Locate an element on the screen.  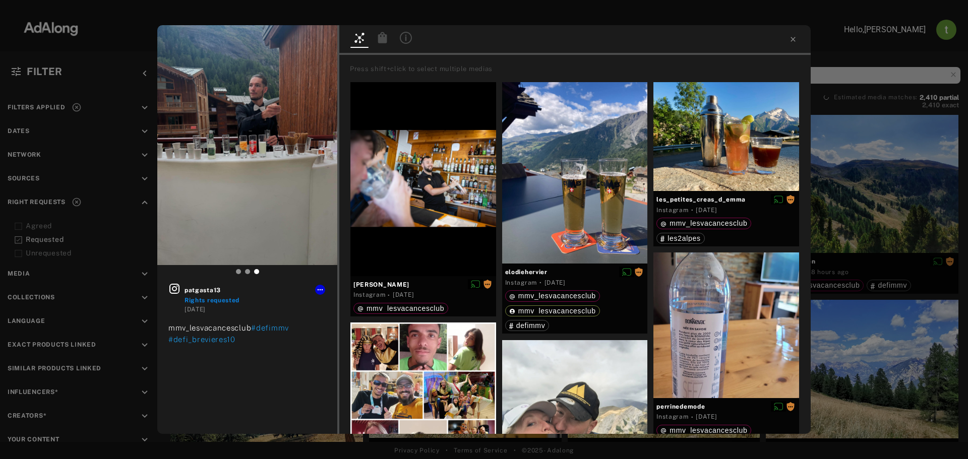
img: INS_DNYaLqkIsmz_2 is located at coordinates (247, 145).